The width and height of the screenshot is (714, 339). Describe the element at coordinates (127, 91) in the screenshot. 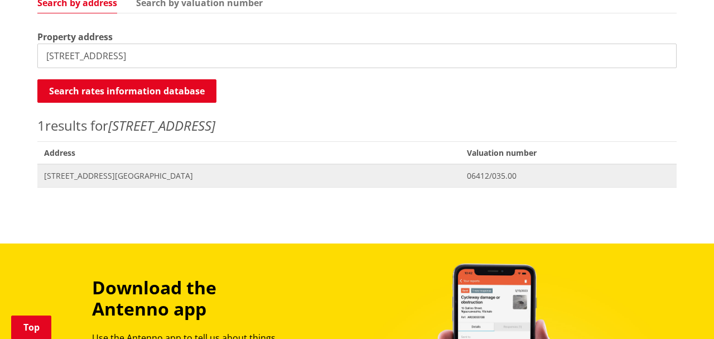

I see `button: Search rates information database` at that location.